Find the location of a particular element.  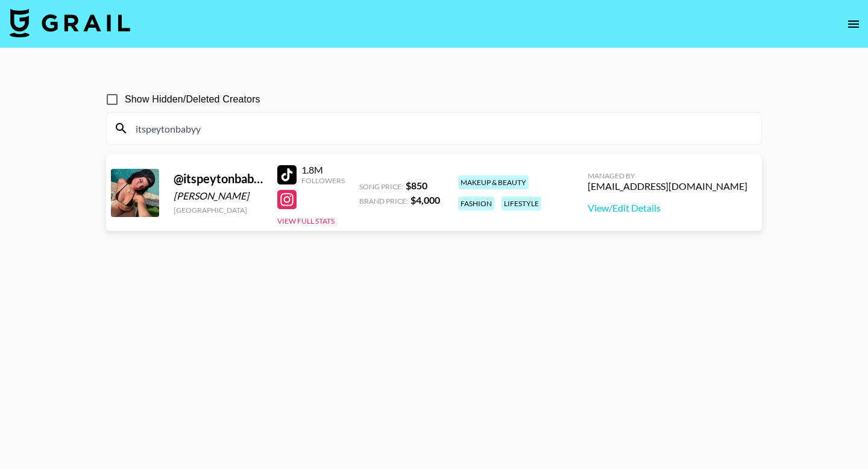

span: Show Hidden/Deleted Creators is located at coordinates (192, 99).